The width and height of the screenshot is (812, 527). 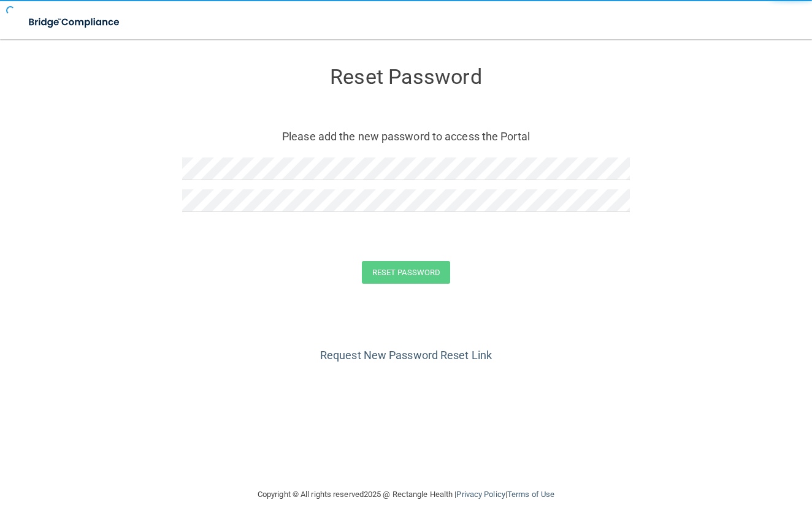 What do you see at coordinates (406, 494) in the screenshot?
I see `div: Copyright © All rights reserved 2025 @ Rectangle Health | |` at bounding box center [406, 494].